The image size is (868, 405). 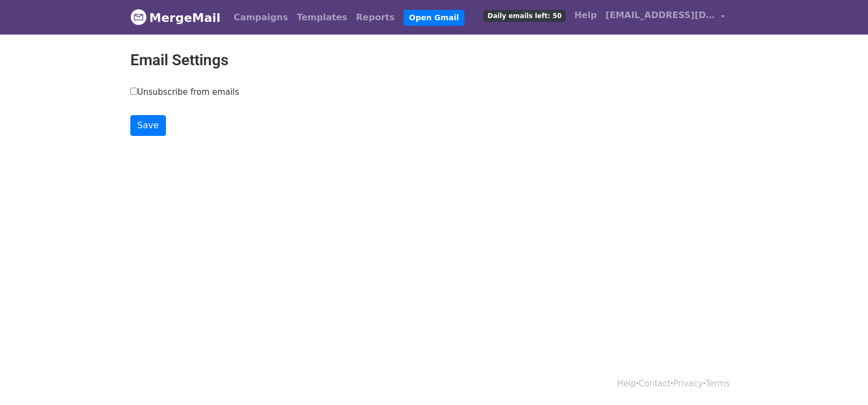 I want to click on a: Privacy, so click(x=688, y=383).